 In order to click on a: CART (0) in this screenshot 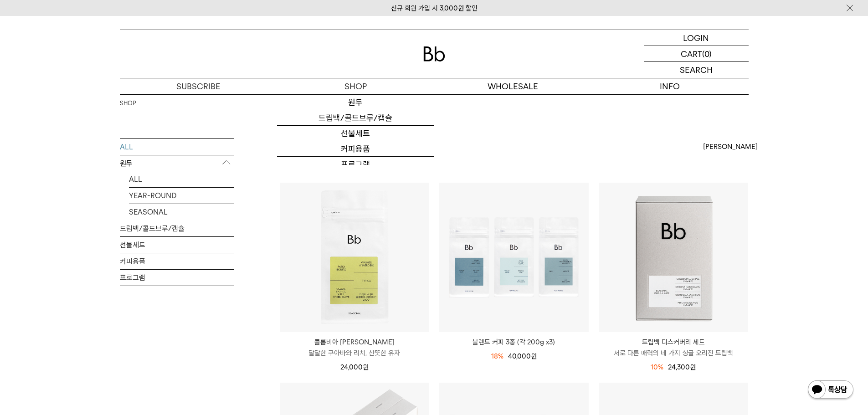, I will do `click(696, 54)`.